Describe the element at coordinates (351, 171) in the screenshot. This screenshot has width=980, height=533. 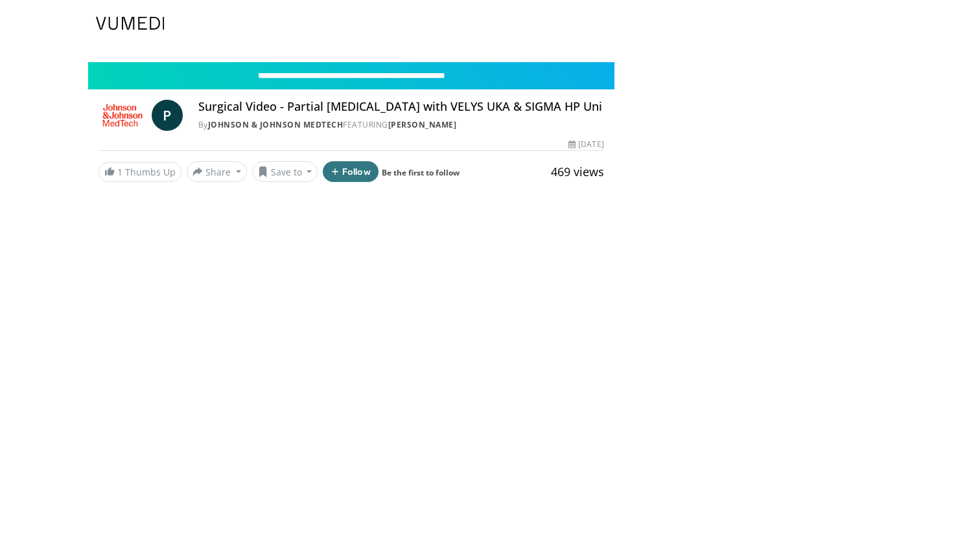
I see `button: Follow` at that location.